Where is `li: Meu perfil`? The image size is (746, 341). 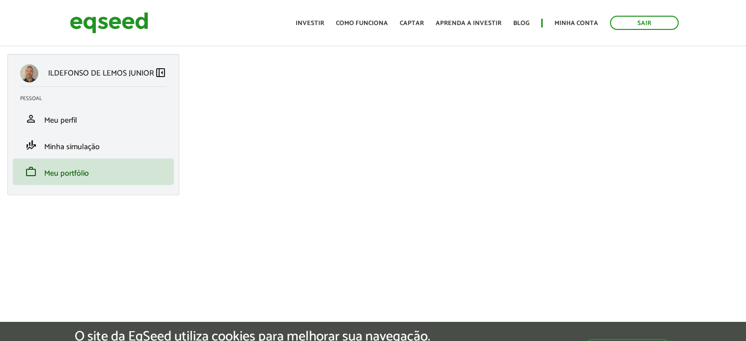
li: Meu perfil is located at coordinates (93, 119).